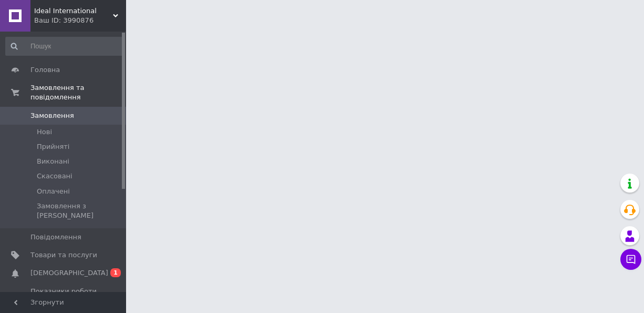  Describe the element at coordinates (78, 92) in the screenshot. I see `span: Замовлення та повідомлення` at that location.